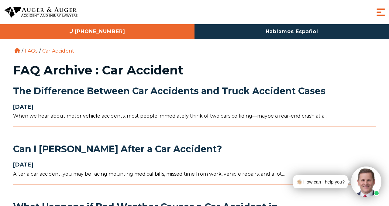  What do you see at coordinates (194, 70) in the screenshot?
I see `h1: FAQ Archive : Car Accident` at bounding box center [194, 70].